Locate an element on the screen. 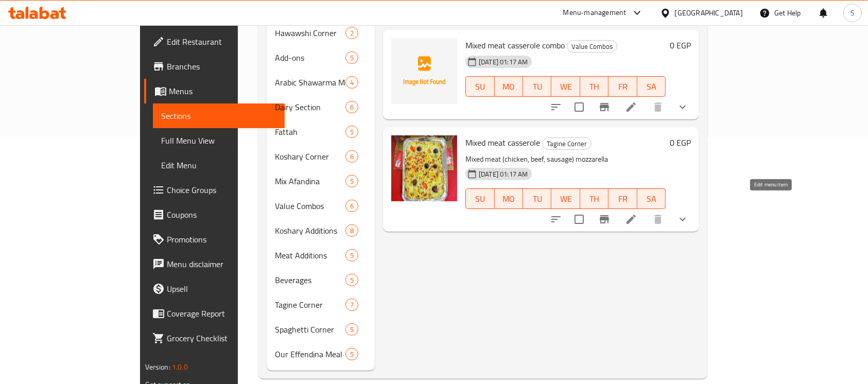 This screenshot has width=868, height=384. span: Tagine Corner is located at coordinates (566, 144).